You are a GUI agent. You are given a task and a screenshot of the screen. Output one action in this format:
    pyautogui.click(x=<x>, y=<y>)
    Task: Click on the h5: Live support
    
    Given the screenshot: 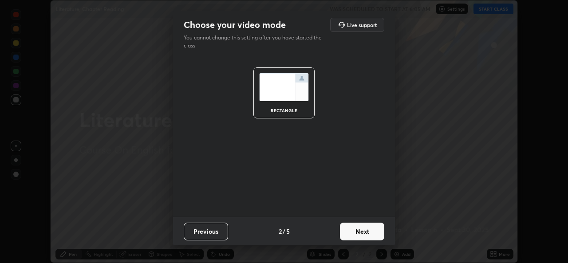 What is the action you would take?
    pyautogui.click(x=362, y=25)
    